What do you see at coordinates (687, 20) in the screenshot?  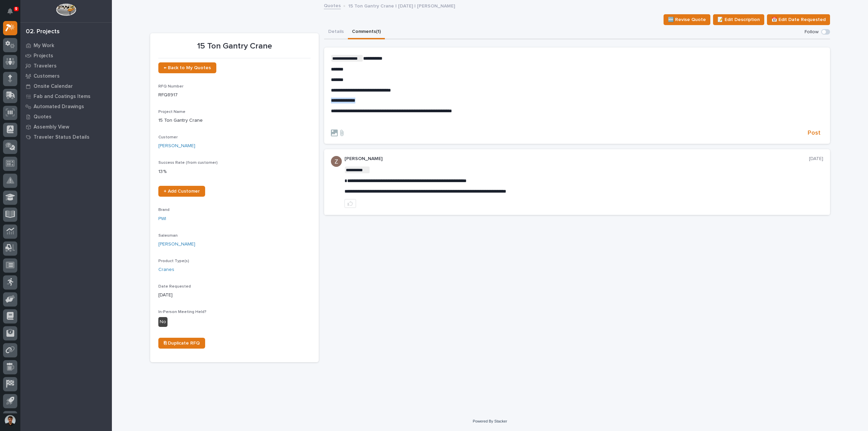 I see `span: 🆕 Revise Quote` at bounding box center [687, 20].